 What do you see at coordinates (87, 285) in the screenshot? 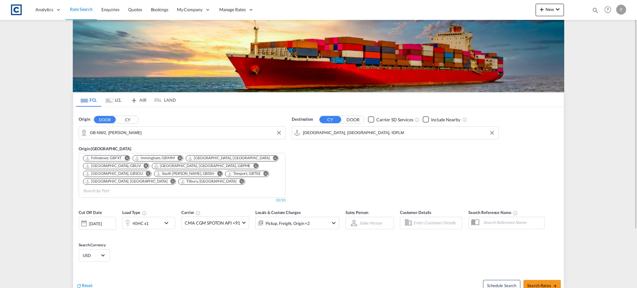
I see `span: Reset` at bounding box center [87, 285].